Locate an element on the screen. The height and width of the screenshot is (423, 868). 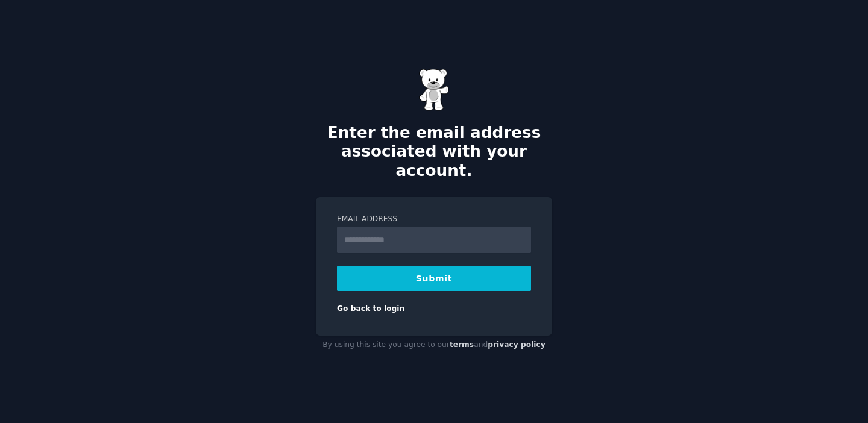
div: By using this site you agree to our and is located at coordinates (434, 345).